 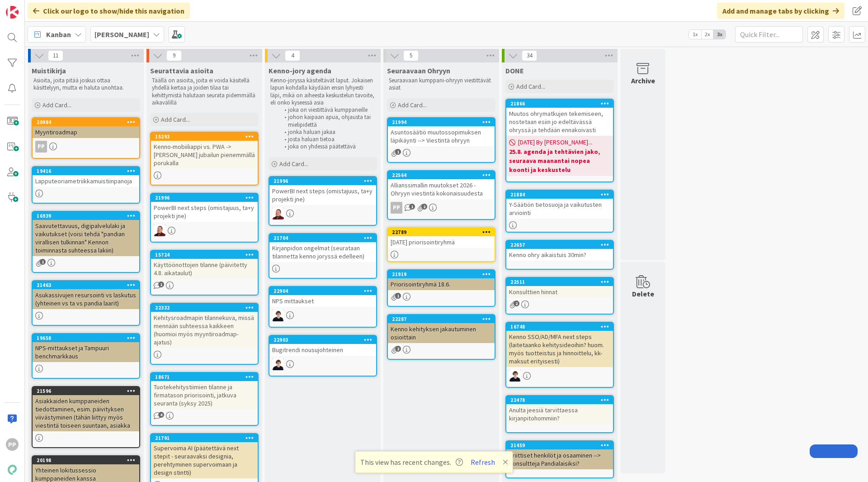 What do you see at coordinates (560, 327) in the screenshot?
I see `div: 16748` at bounding box center [560, 327].